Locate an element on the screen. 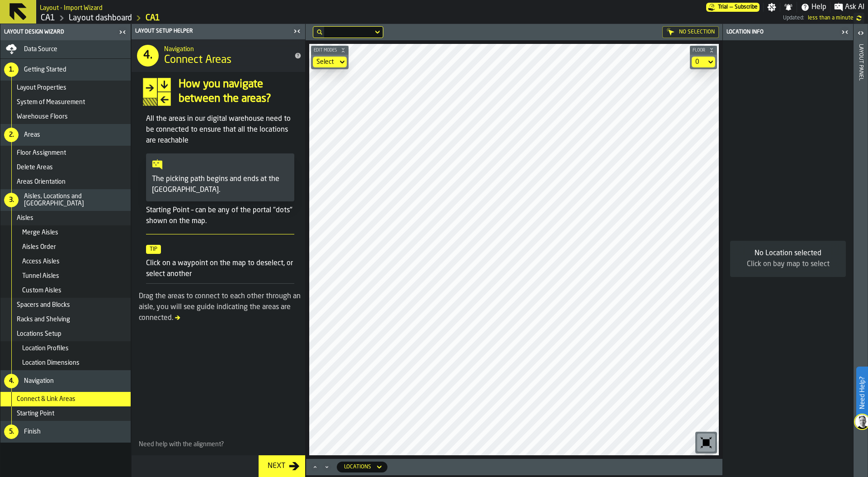  li: menu Areas is located at coordinates (66, 135).